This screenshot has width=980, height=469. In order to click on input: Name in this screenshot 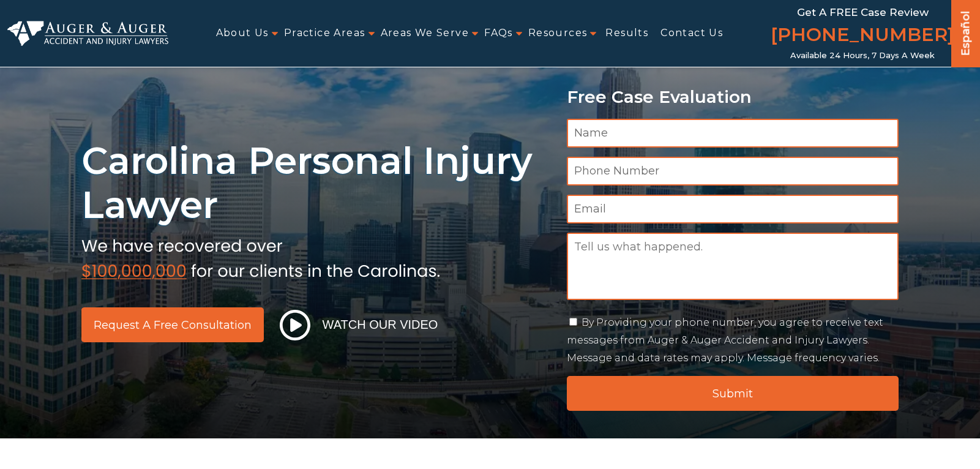, I will do `click(733, 133)`.